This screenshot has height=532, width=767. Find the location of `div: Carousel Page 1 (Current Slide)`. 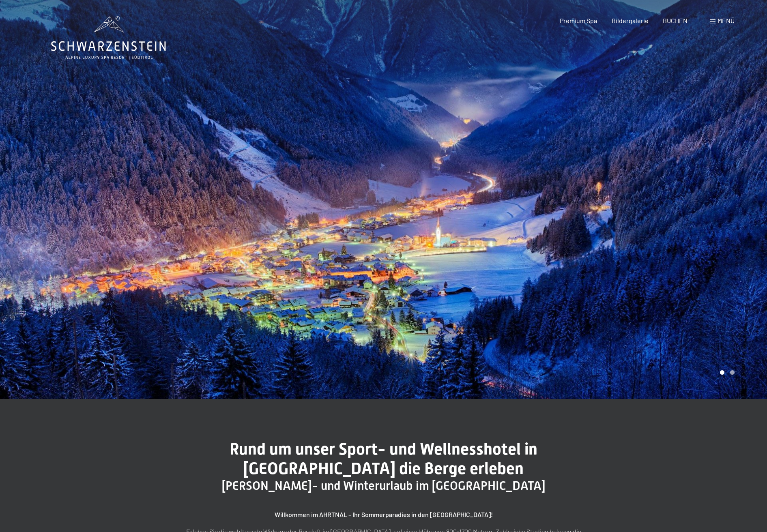

div: Carousel Page 1 (Current Slide) is located at coordinates (722, 372).